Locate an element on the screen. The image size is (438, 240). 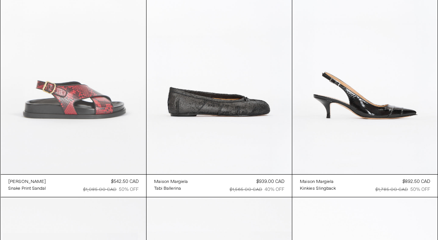
div: $542.50 CAD is located at coordinates (124, 182).